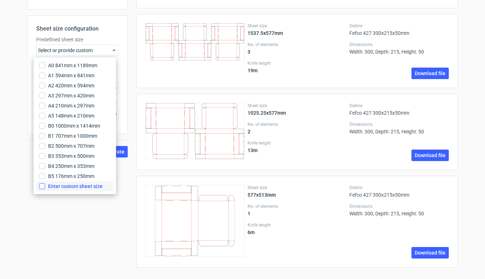 The height and width of the screenshot is (279, 485). I want to click on strong: 19 m, so click(253, 70).